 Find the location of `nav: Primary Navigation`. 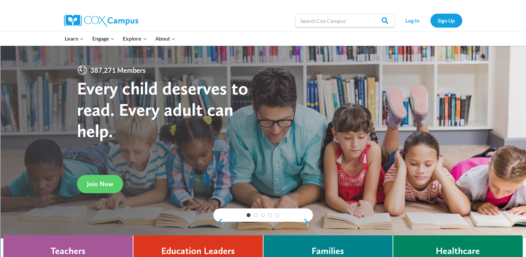

nav: Primary Navigation is located at coordinates (120, 39).